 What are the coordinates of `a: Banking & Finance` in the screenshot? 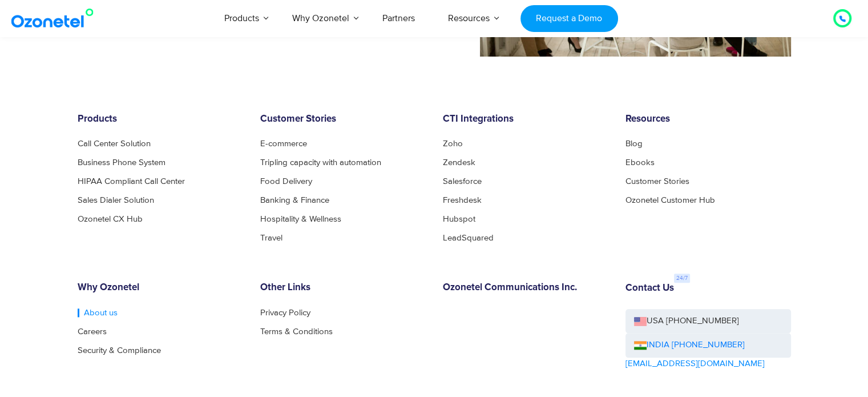 It's located at (294, 200).